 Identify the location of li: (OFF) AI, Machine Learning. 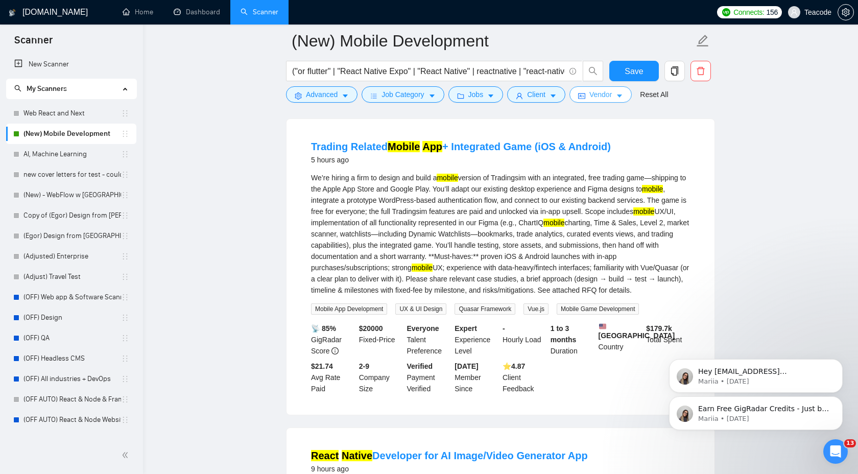
(71, 440).